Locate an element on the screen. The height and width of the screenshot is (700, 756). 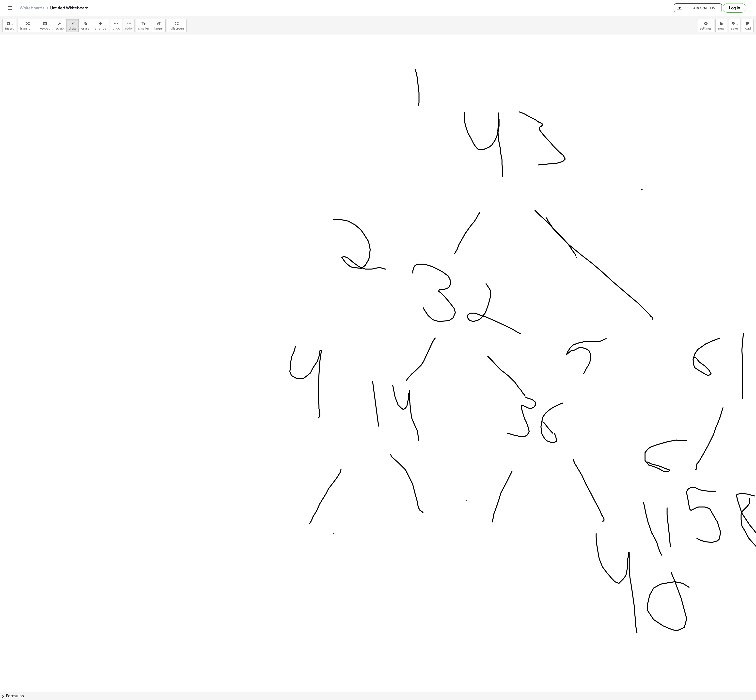
button: keyboardkeypad is located at coordinates (45, 26).